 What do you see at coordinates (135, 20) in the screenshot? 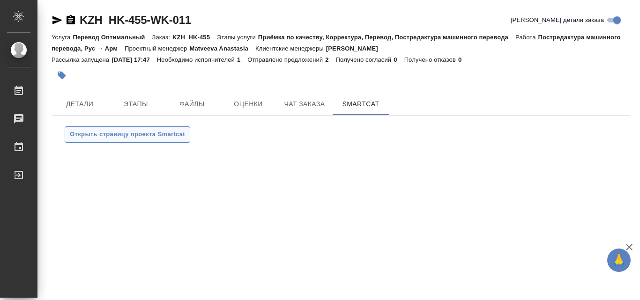
I see `a: KZH_HK-455-WK-011` at bounding box center [135, 20].